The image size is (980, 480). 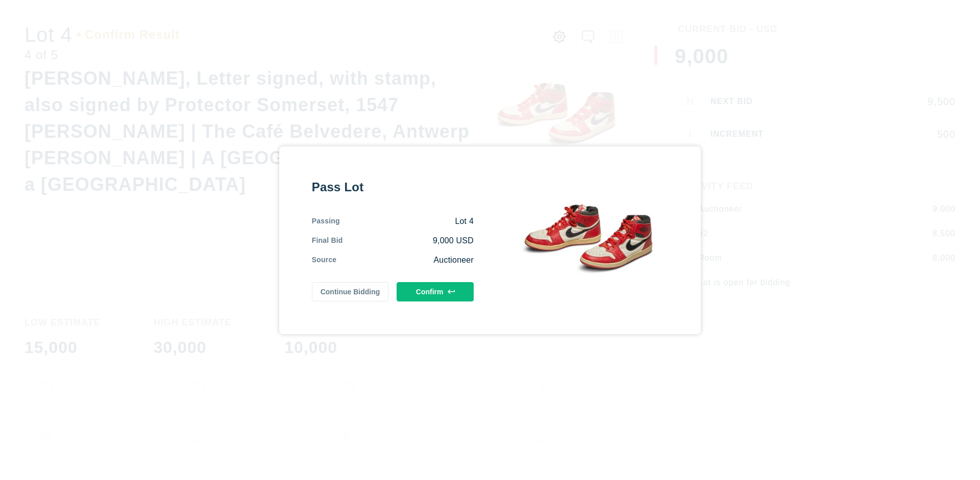 I want to click on div: Pass Lot, so click(x=392, y=187).